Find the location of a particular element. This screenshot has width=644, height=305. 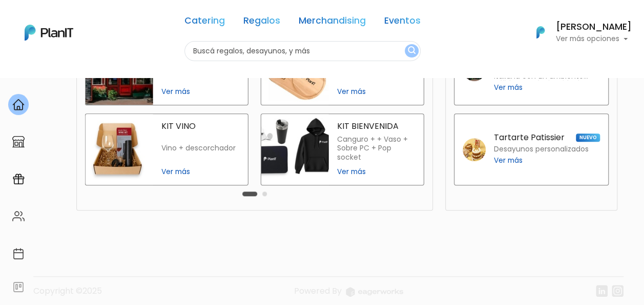

a: kit bienvenida KIT BIENVENIDA Canguro + + Vaso + Sobre PC + Pop socket Ver más is located at coordinates (342, 149).